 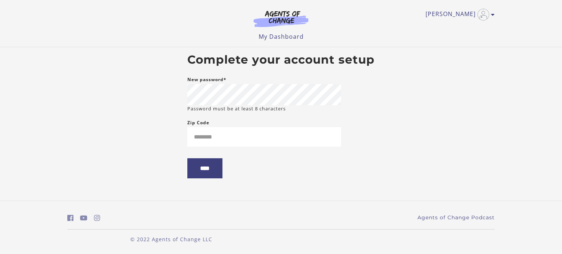 What do you see at coordinates (207, 80) in the screenshot?
I see `label: New password*` at bounding box center [207, 80].